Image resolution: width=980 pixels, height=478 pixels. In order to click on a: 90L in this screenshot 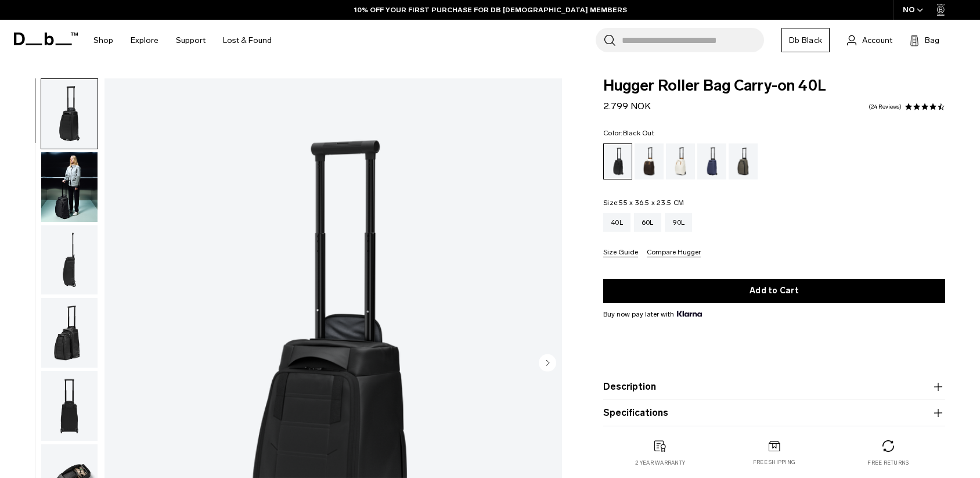, I will do `click(679, 222)`.